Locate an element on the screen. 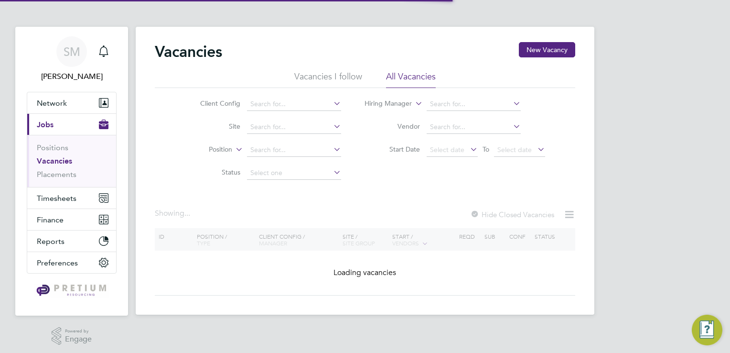 Image resolution: width=730 pixels, height=353 pixels. img: pretium-logo-retina.png is located at coordinates (71, 291).